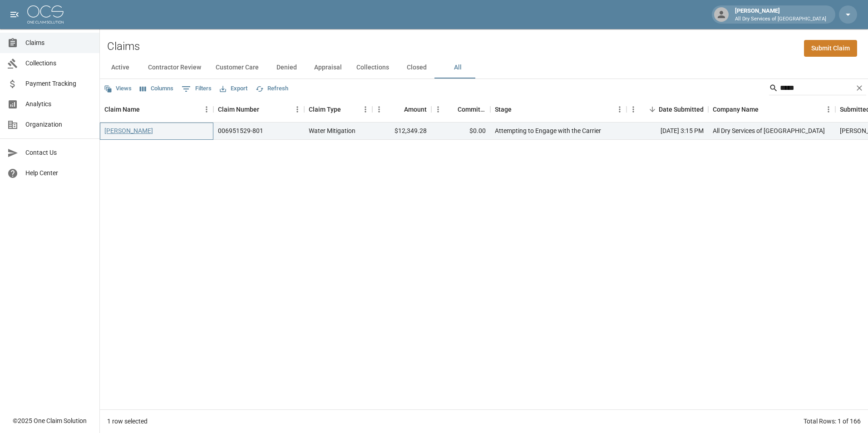 The width and height of the screenshot is (868, 433). I want to click on button: Customer Care, so click(236, 68).